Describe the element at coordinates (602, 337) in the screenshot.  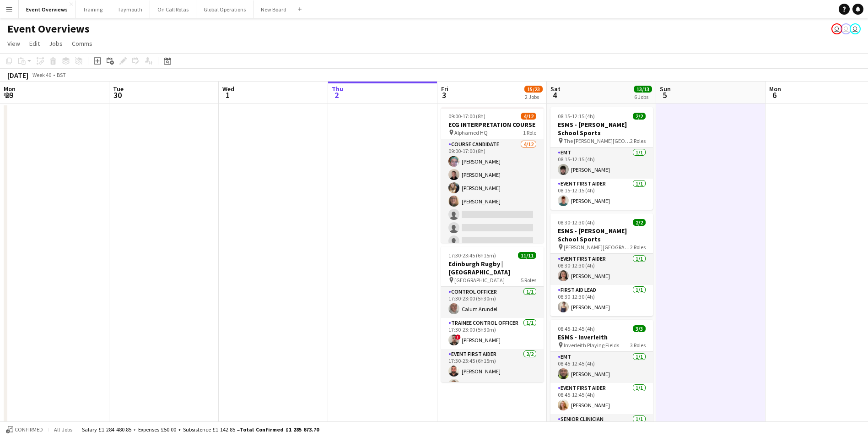
I see `h3: ESMS - Inverleith` at that location.